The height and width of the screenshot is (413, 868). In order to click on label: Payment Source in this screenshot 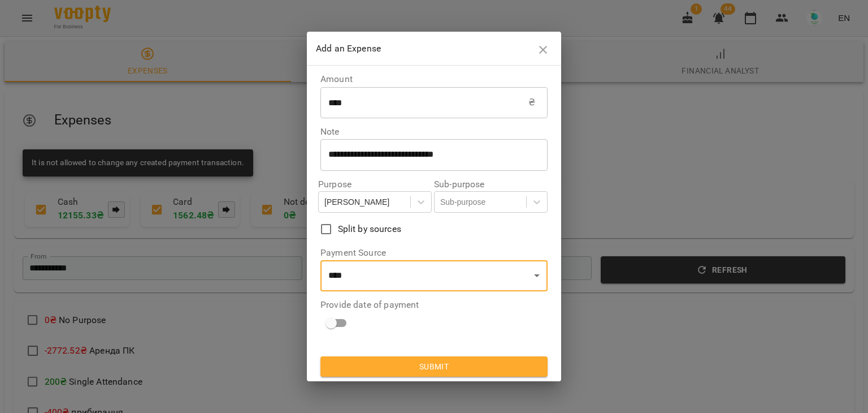, I will do `click(434, 253)`.